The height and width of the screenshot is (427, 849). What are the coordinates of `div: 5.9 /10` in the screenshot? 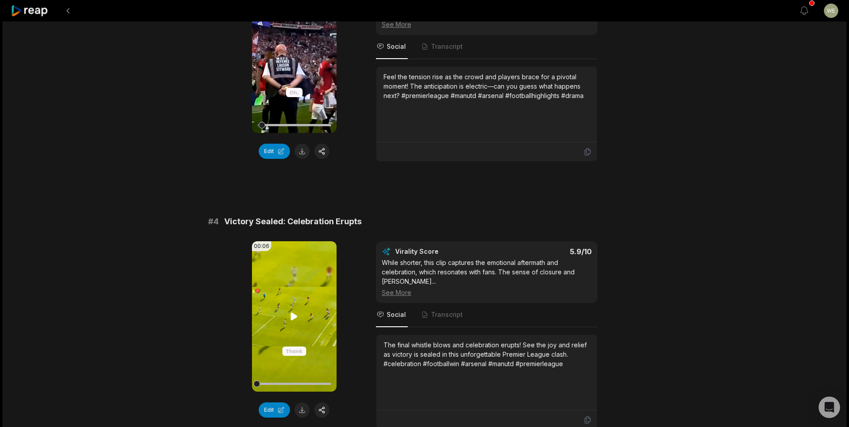 It's located at (543, 251).